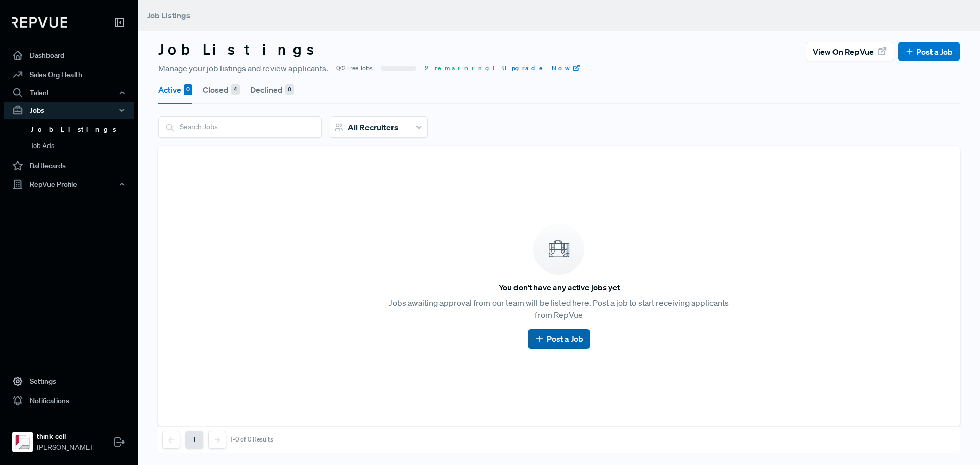 This screenshot has height=465, width=980. I want to click on button: Closed 4, so click(221, 90).